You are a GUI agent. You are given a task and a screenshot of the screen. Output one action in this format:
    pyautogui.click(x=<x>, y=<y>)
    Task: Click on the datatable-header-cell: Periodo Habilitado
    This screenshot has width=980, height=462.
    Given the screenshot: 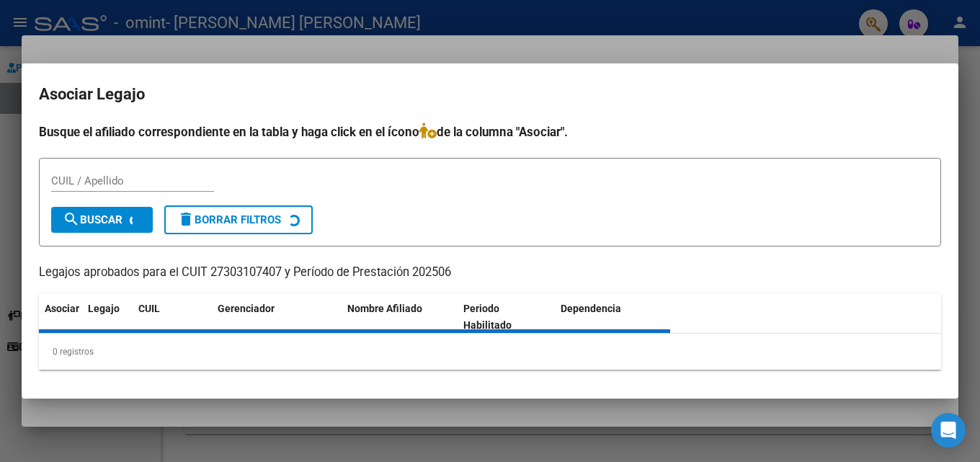 What is the action you would take?
    pyautogui.click(x=506, y=317)
    